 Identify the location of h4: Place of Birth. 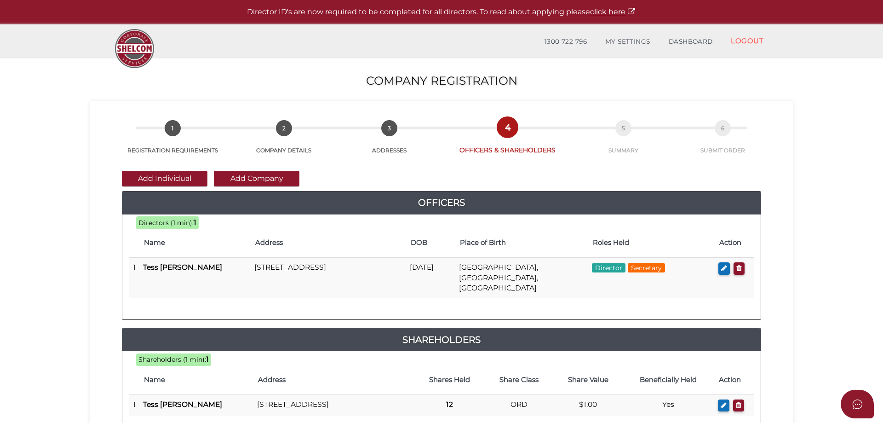
(522, 242).